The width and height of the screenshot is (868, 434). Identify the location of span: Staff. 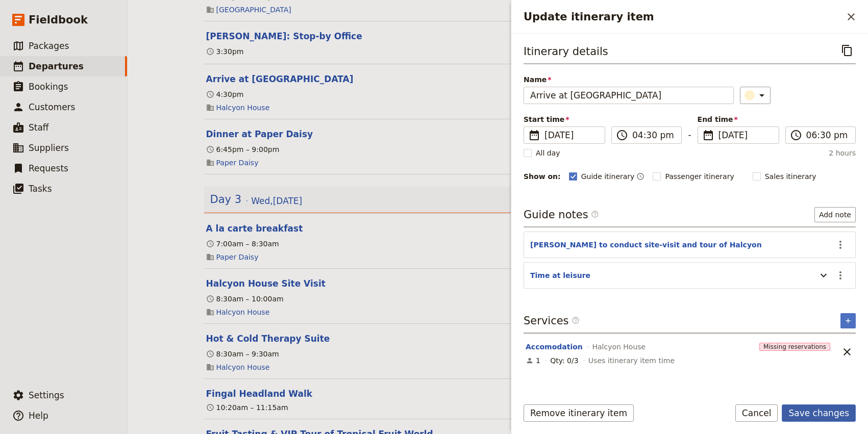
(39, 127).